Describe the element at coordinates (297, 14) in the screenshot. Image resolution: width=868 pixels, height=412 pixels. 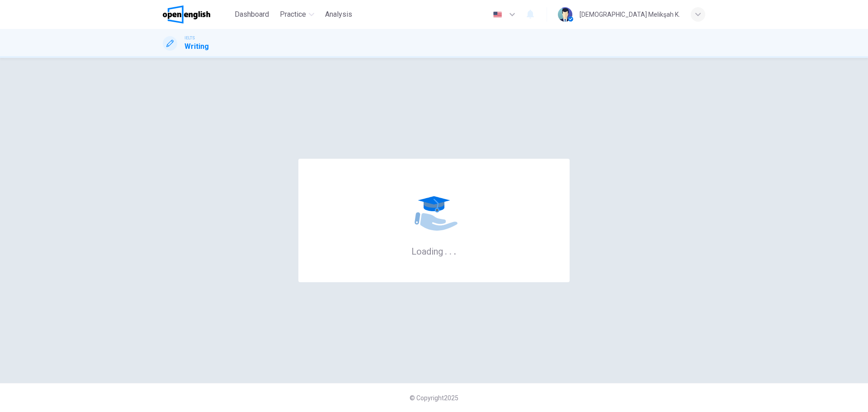
I see `button: Practice` at that location.